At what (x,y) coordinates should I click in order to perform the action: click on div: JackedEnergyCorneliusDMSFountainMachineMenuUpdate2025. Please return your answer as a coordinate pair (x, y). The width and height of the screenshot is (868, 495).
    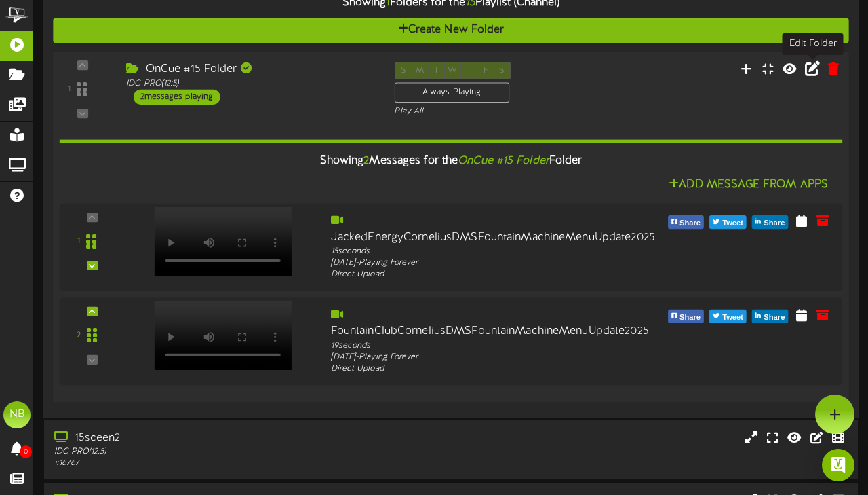
    Looking at the image, I should click on (484, 230).